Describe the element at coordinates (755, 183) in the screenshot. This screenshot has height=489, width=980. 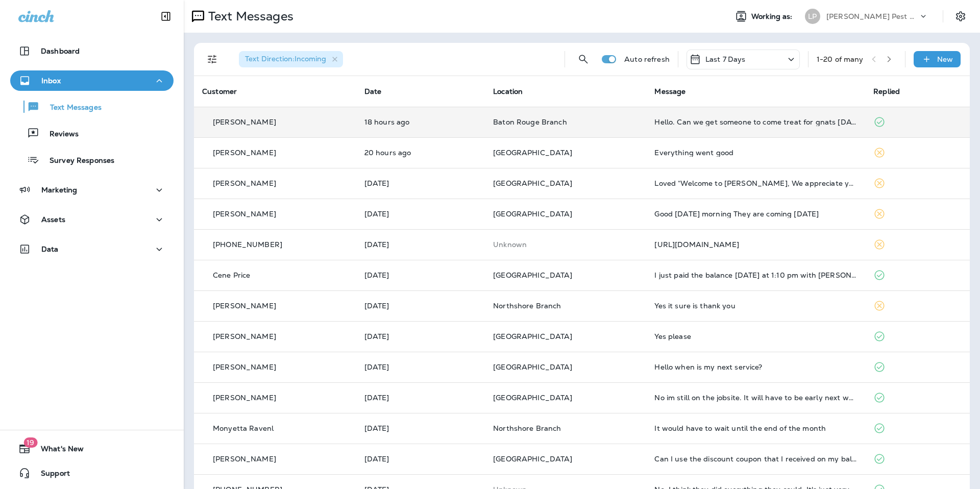
I see `div: Loved “Welcome to LaJaunie's, We appreciate your support Brooke. By the way, you're locked in for...` at that location.